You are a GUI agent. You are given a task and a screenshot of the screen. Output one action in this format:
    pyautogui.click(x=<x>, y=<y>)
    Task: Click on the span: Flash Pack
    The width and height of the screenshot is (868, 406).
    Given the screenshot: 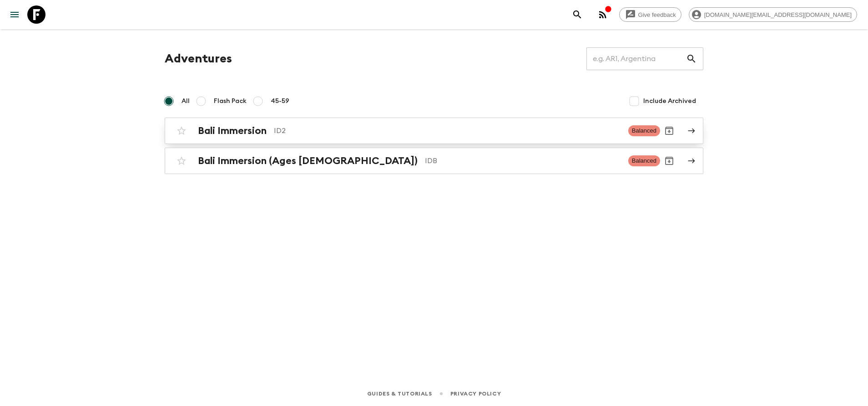 What is the action you would take?
    pyautogui.click(x=230, y=101)
    